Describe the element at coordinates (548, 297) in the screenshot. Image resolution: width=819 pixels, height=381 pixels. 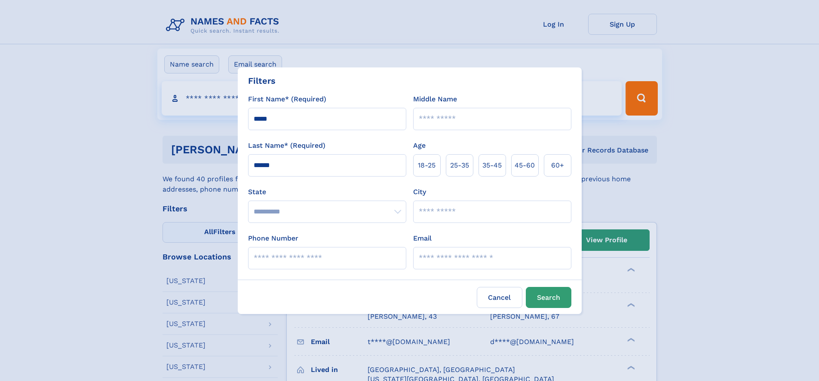
I see `button: Search` at that location.